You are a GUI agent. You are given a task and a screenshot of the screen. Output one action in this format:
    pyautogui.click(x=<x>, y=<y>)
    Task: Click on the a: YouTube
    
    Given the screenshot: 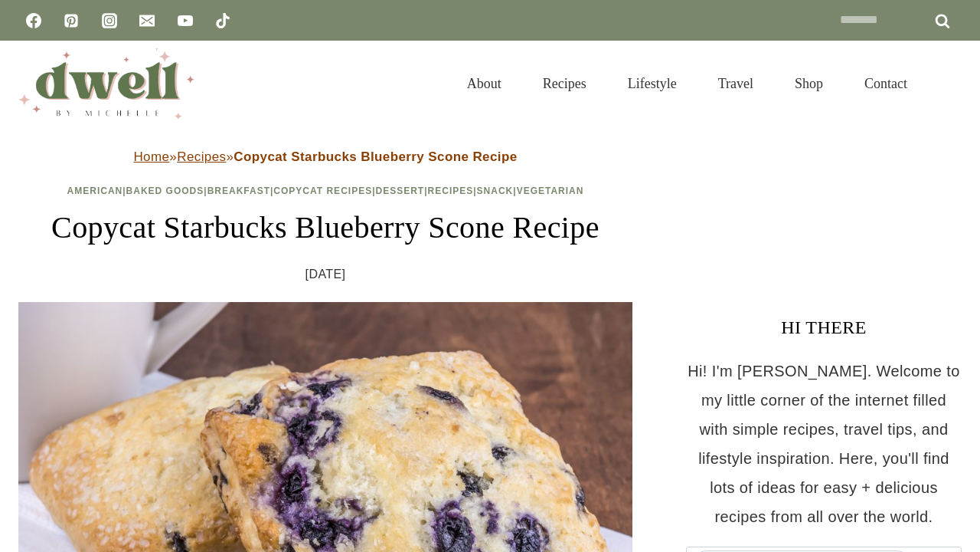 What is the action you would take?
    pyautogui.click(x=185, y=21)
    